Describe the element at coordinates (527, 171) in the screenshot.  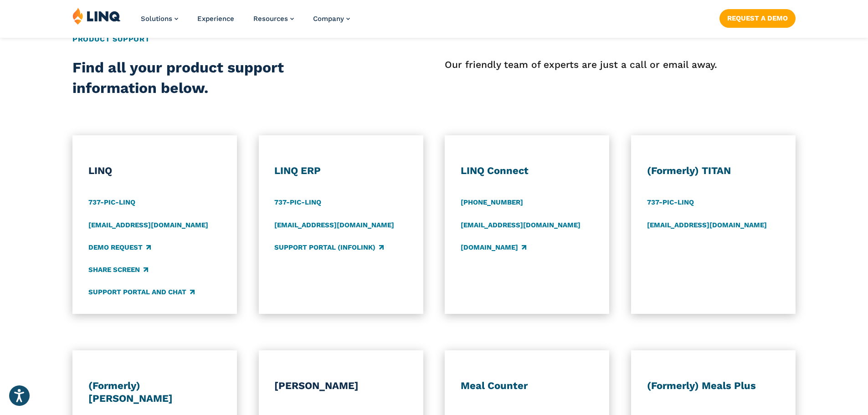
I see `h3: LINQ Connect` at that location.